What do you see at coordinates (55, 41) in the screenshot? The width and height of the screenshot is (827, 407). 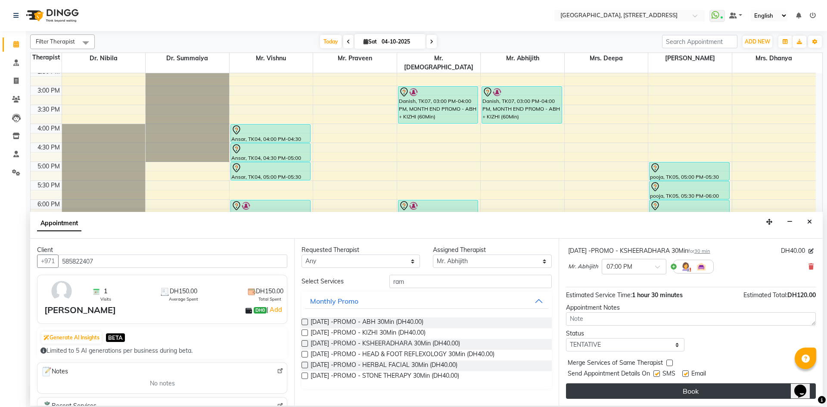 I see `span: Filter Therapist` at bounding box center [55, 41].